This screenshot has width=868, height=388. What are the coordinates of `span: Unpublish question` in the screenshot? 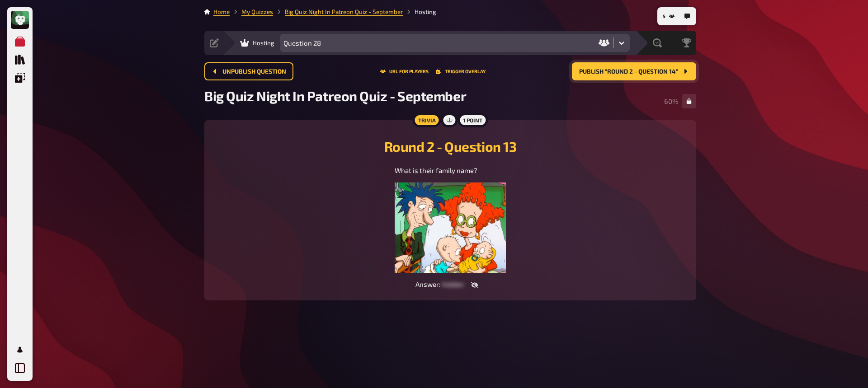 It's located at (254, 72).